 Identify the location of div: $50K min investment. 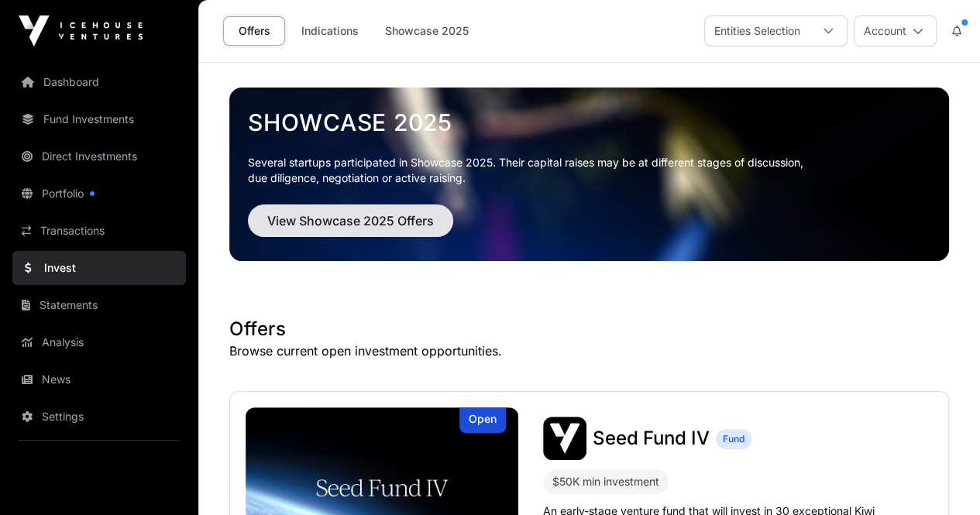
(606, 482).